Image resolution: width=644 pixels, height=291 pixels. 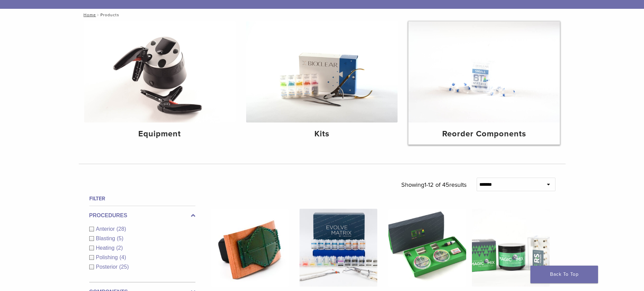 What do you see at coordinates (484, 134) in the screenshot?
I see `h4: Reorder Components` at bounding box center [484, 134].